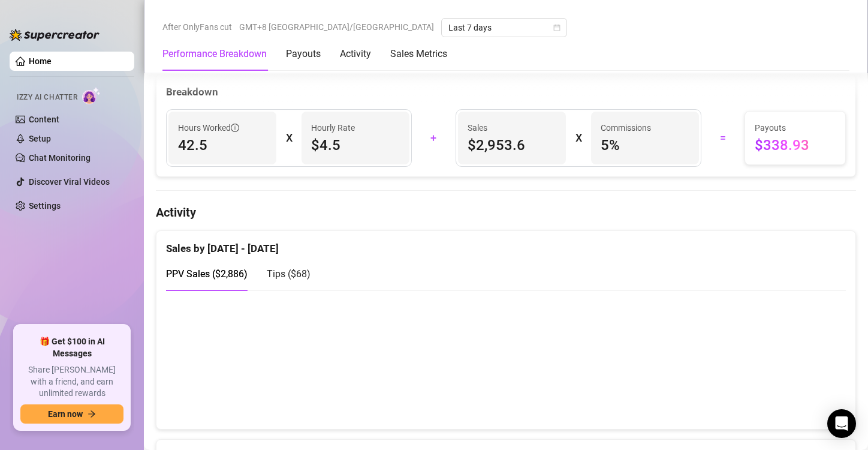 This screenshot has width=868, height=450. I want to click on span: Payouts, so click(794, 128).